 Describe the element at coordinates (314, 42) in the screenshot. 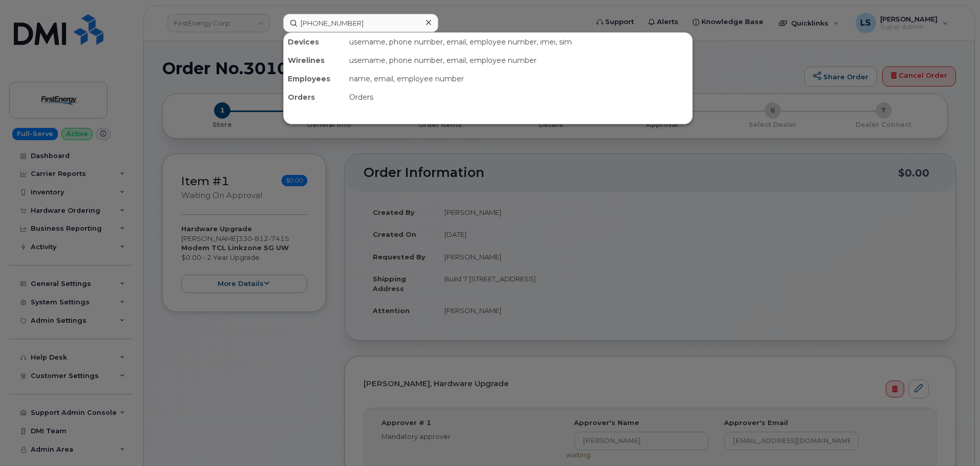

I see `div: Devices` at that location.